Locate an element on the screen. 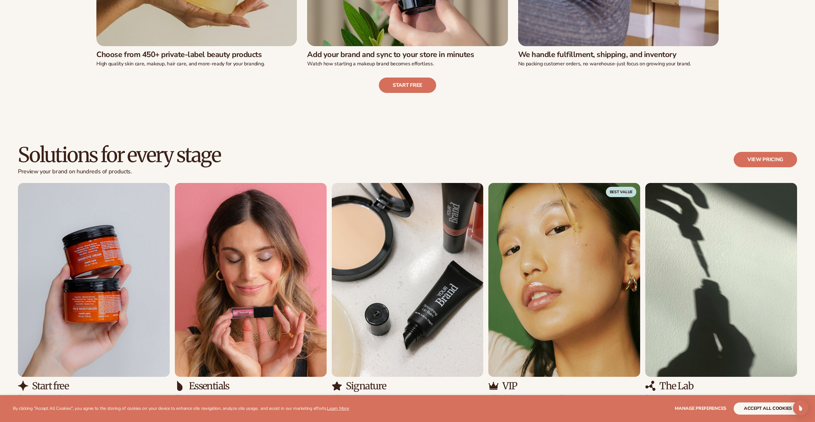  img: Shopify Image 10 is located at coordinates (337, 385).